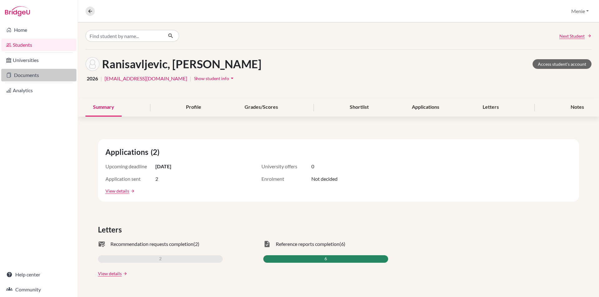  I want to click on a: Next Student, so click(575, 36).